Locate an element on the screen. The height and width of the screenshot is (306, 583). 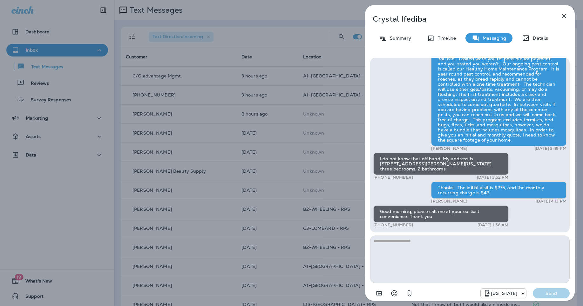
div: Good morning, please call me at your earliest convenience. Thank you is located at coordinates (441, 214).